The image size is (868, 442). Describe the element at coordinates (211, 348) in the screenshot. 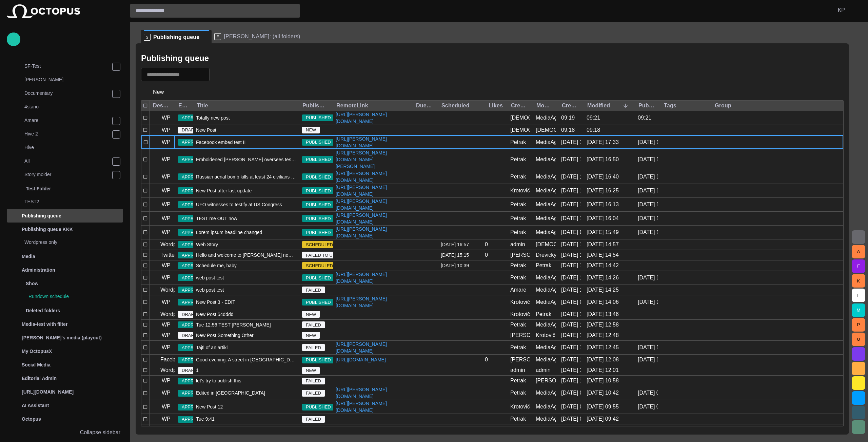

I see `span: Tajtl of an artikl` at that location.